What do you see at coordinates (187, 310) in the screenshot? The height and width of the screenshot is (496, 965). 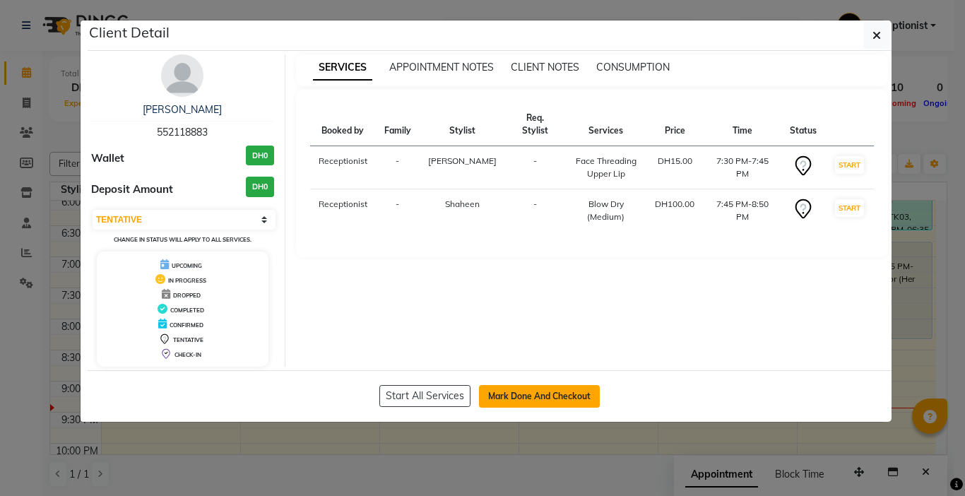 I see `span: COMPLETED` at bounding box center [187, 310].